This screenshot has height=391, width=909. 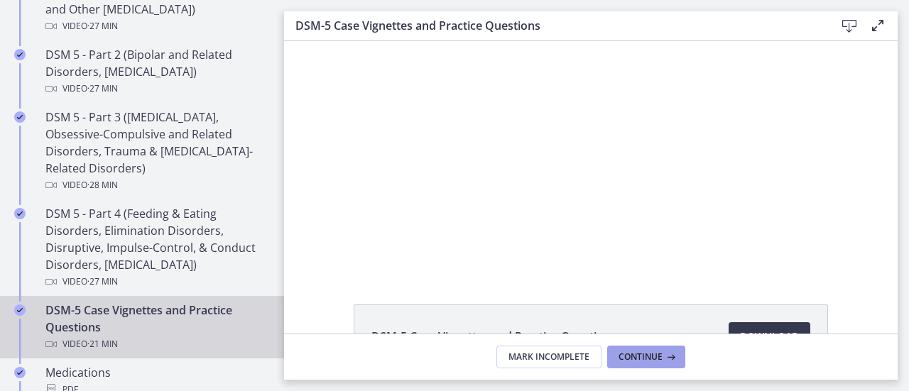 What do you see at coordinates (641, 357) in the screenshot?
I see `span: Continue` at bounding box center [641, 357].